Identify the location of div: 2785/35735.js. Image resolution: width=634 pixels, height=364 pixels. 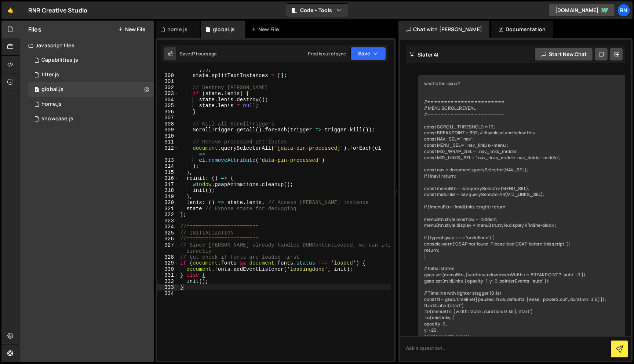
(91, 75).